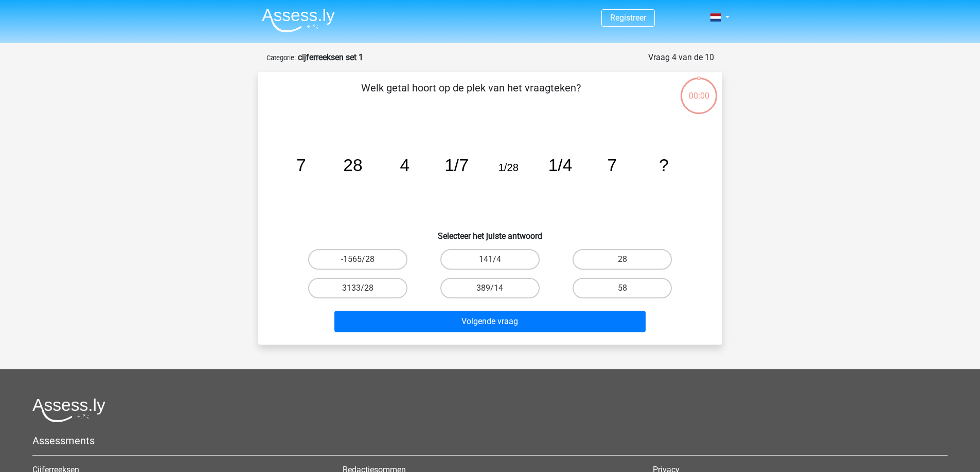  What do you see at coordinates (281, 58) in the screenshot?
I see `small: Categorie:` at bounding box center [281, 58].